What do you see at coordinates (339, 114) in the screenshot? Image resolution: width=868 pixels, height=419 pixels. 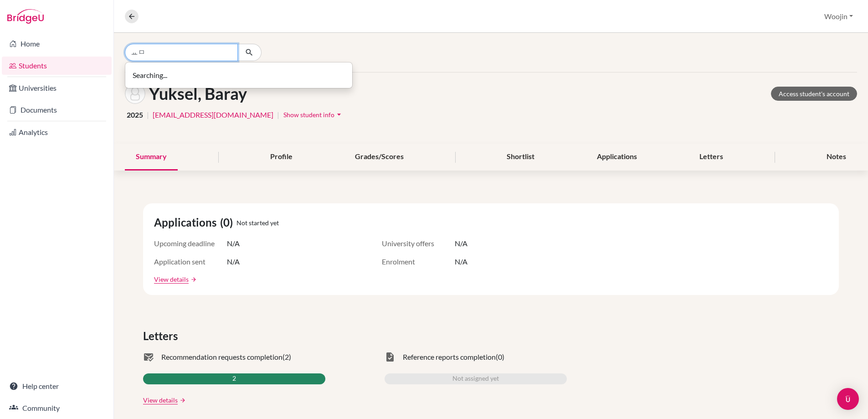 I see `i: arrow_drop_down` at bounding box center [339, 114].